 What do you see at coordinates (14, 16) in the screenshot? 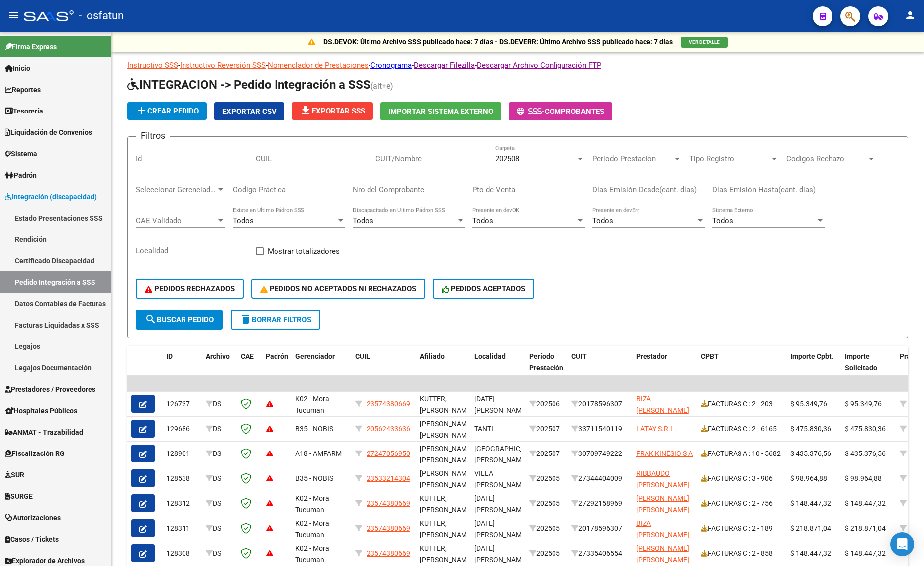
I see `mat-icon: menu` at bounding box center [14, 16].